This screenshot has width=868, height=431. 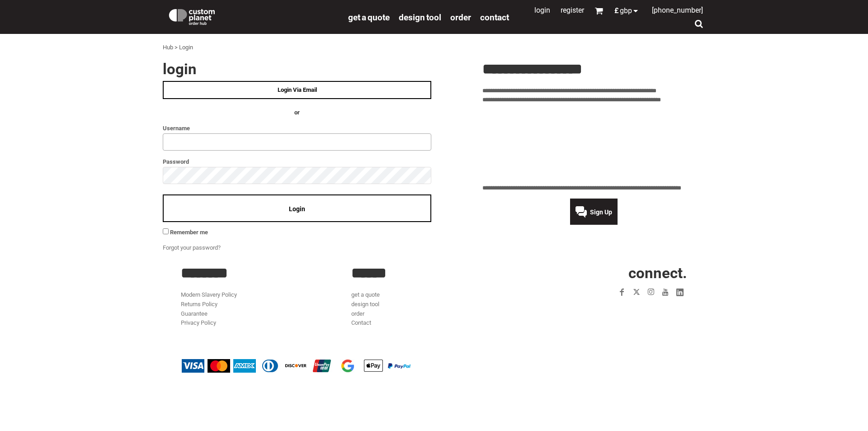 What do you see at coordinates (601, 212) in the screenshot?
I see `span: Sign Up` at bounding box center [601, 212].